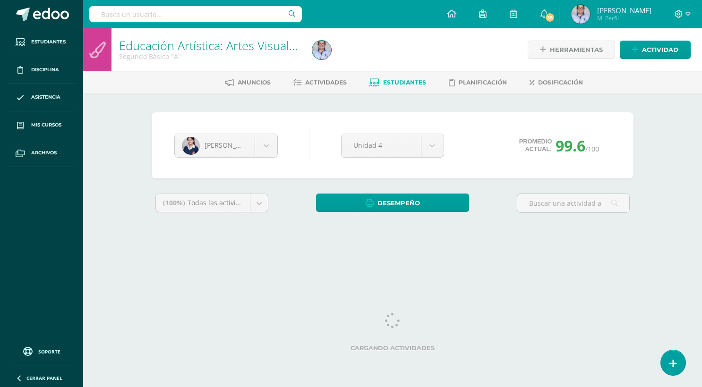 The height and width of the screenshot is (387, 702). Describe the element at coordinates (195, 14) in the screenshot. I see `input: Busca un usuario...` at that location.